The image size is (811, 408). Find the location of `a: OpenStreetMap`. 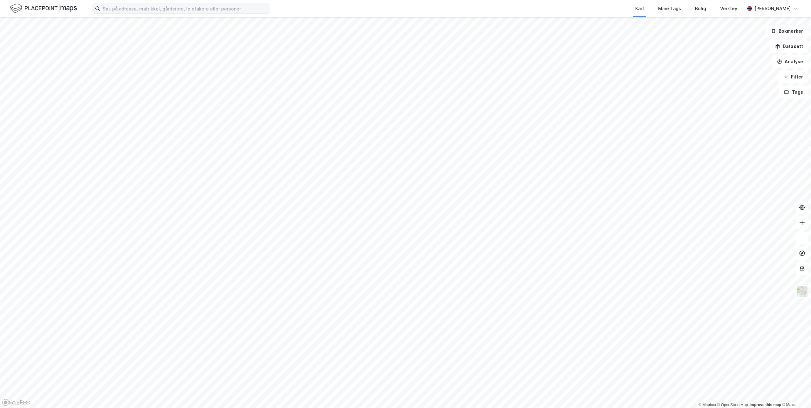

a: OpenStreetMap is located at coordinates (733, 405).